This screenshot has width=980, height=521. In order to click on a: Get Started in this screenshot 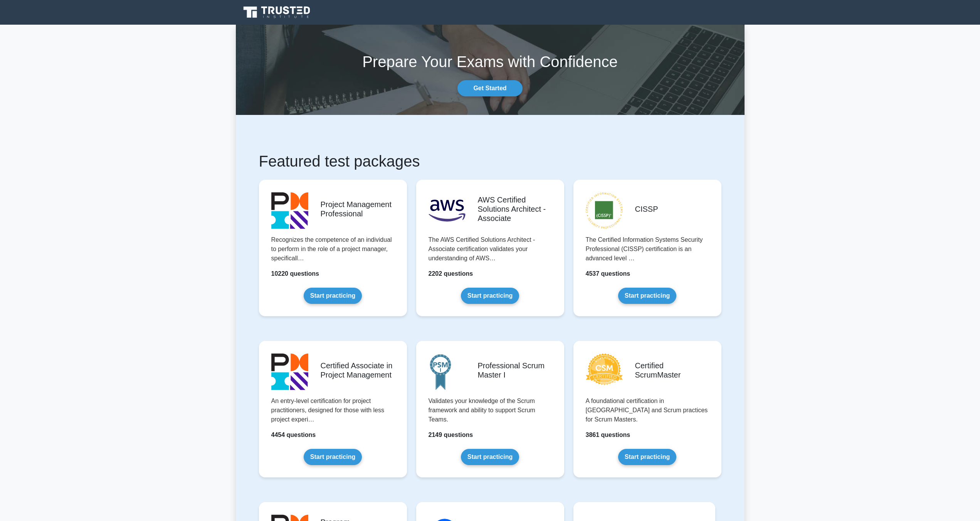, I will do `click(490, 88)`.